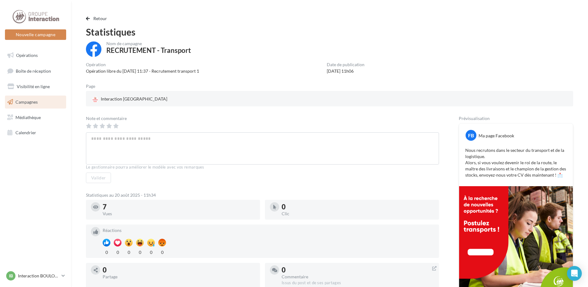  I want to click on span: Calendrier, so click(26, 132).